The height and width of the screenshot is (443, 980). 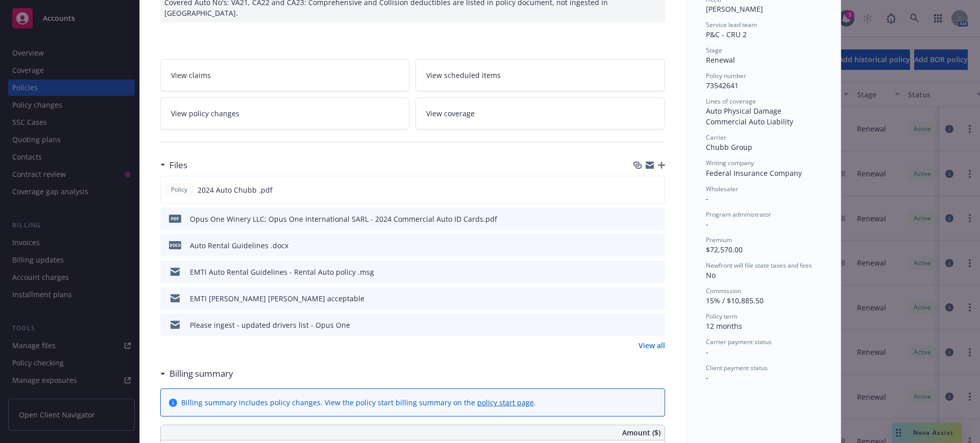 What do you see at coordinates (652, 345) in the screenshot?
I see `a: View all` at bounding box center [652, 345].